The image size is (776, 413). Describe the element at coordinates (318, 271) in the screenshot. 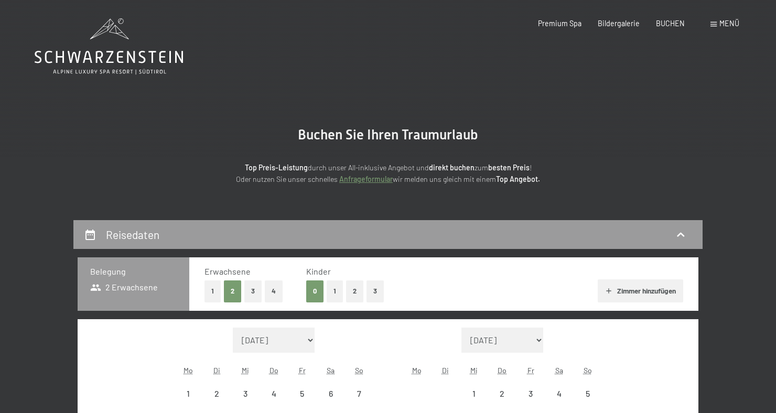

I see `span: Kinder` at that location.